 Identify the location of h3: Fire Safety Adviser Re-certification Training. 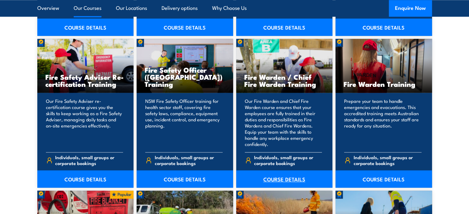
(85, 80).